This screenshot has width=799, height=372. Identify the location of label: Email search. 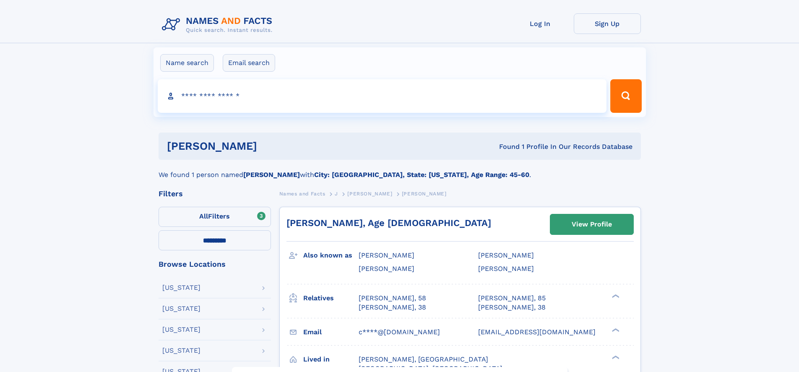
(249, 63).